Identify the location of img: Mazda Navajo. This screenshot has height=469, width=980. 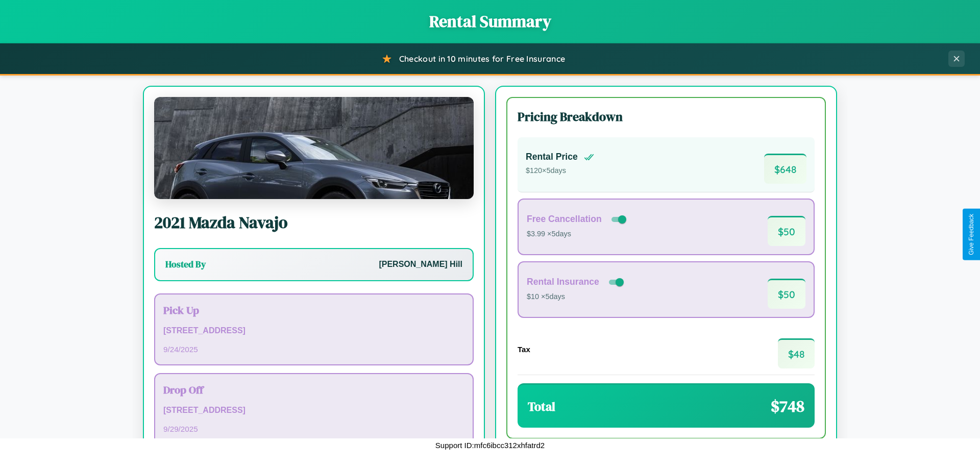
(314, 148).